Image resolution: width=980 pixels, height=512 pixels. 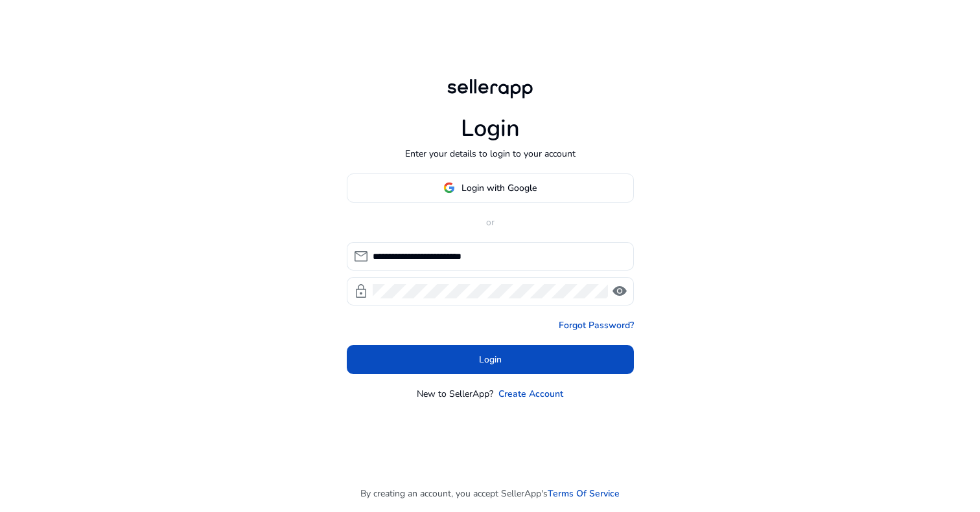 What do you see at coordinates (499, 188) in the screenshot?
I see `span: Login with Google` at bounding box center [499, 188].